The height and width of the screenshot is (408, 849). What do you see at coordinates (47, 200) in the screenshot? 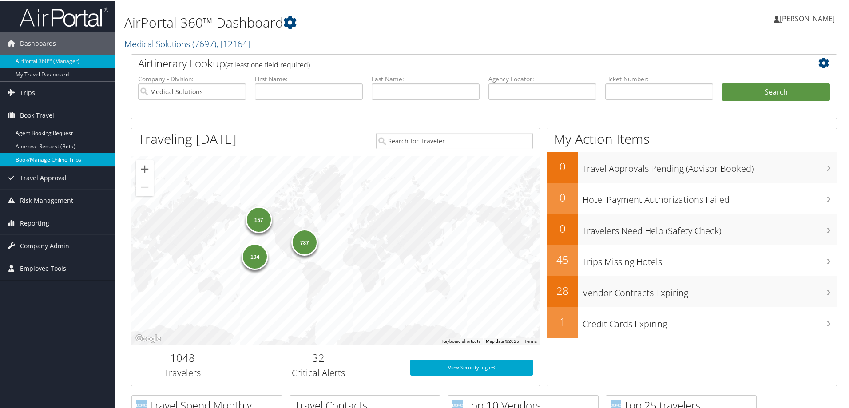
I see `span: Risk Management` at bounding box center [47, 200].